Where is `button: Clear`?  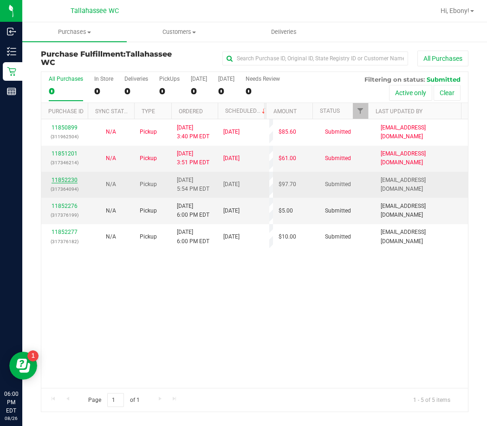 button: Clear is located at coordinates (447, 93).